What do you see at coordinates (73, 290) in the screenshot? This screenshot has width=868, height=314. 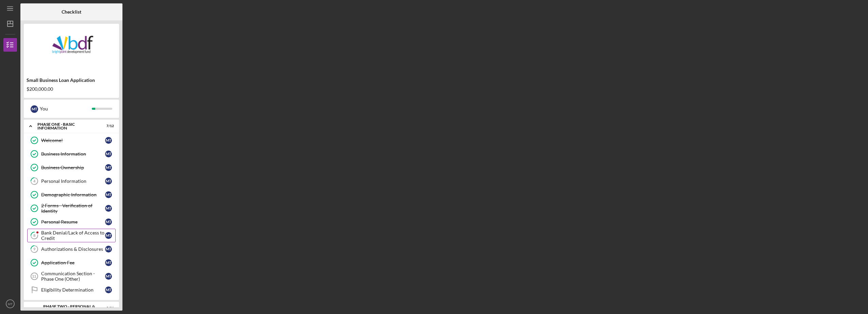 I see `div: Eligibility Determination` at bounding box center [73, 290].